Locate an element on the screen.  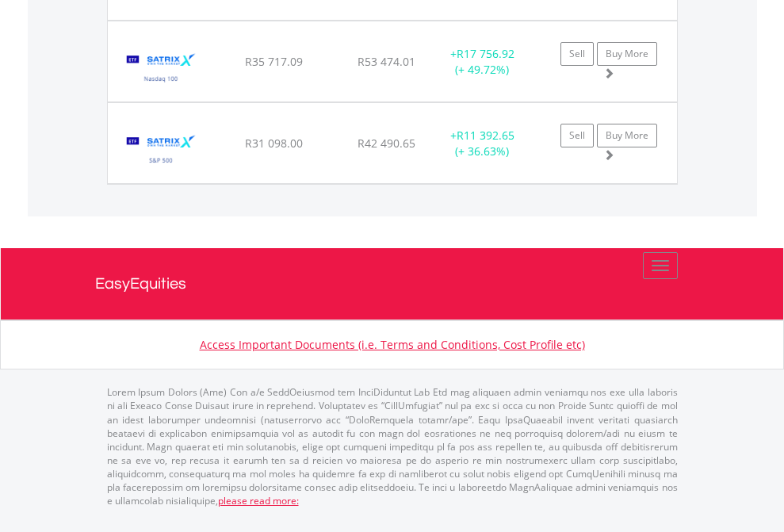
a: Access Important Documents (i.e. Terms and Conditions, Cost Profile etc) is located at coordinates (392, 344).